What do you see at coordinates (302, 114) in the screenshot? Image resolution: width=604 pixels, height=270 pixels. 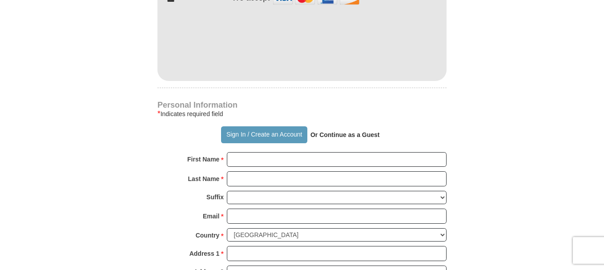 I see `div: Indicates required field` at bounding box center [302, 114].